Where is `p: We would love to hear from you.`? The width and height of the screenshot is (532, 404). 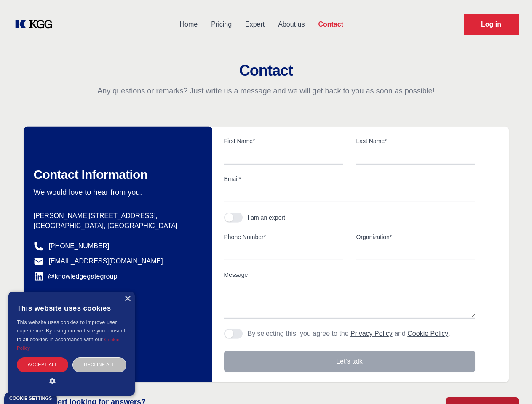 p: We would love to hear from you. is located at coordinates (116, 193).